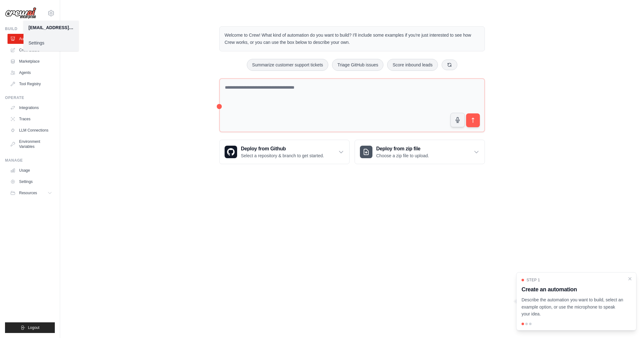 The height and width of the screenshot is (338, 644). I want to click on p: Describe the automation you want to build, select an example option, or use the microphone to spe..., so click(572, 307).